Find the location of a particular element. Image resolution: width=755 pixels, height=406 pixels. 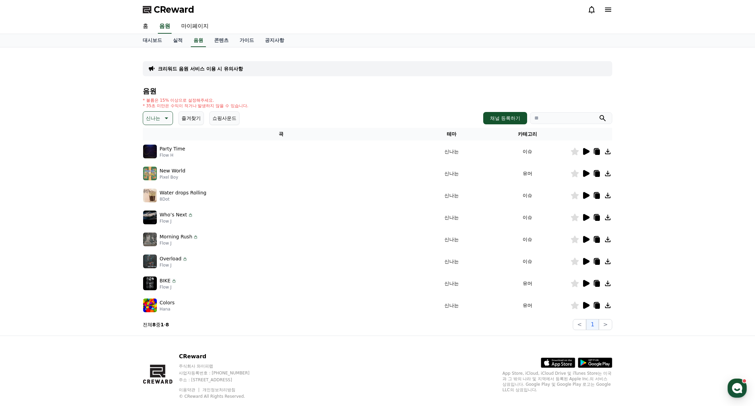

a: 대시보드 is located at coordinates (152, 41).